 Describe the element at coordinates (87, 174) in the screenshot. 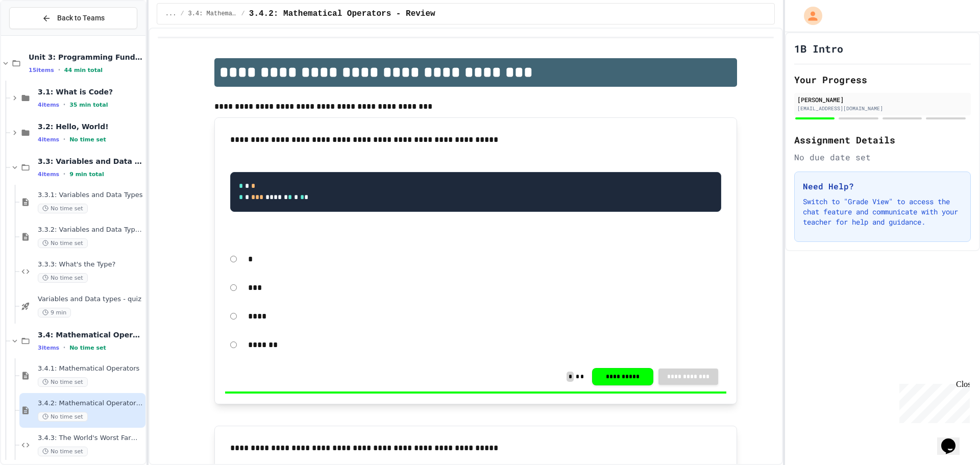

I see `span: 9 min total` at that location.